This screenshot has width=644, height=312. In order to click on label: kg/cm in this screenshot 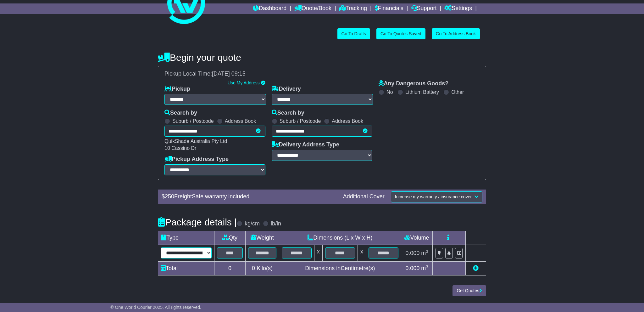, I will do `click(252, 224)`.